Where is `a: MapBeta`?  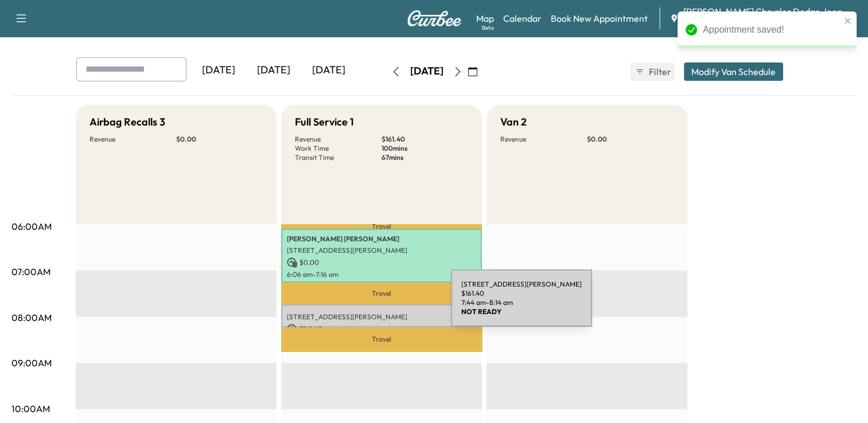
a: MapBeta is located at coordinates (485, 18).